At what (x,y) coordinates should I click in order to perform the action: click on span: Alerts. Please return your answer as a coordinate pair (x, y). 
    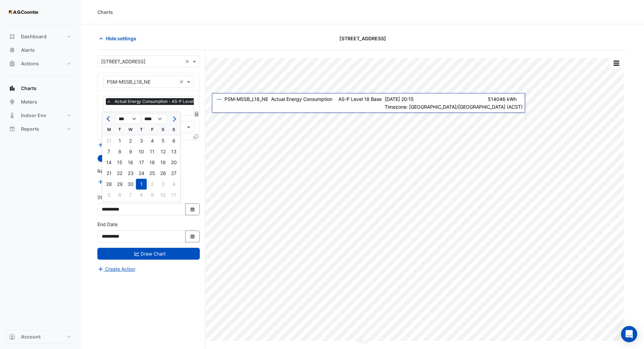
    Looking at the image, I should click on (27, 50).